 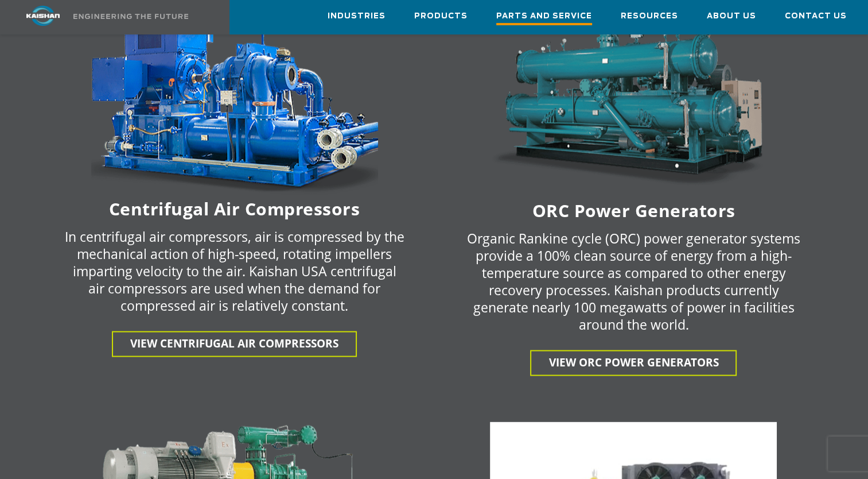 I want to click on span: Contact Us, so click(x=815, y=16).